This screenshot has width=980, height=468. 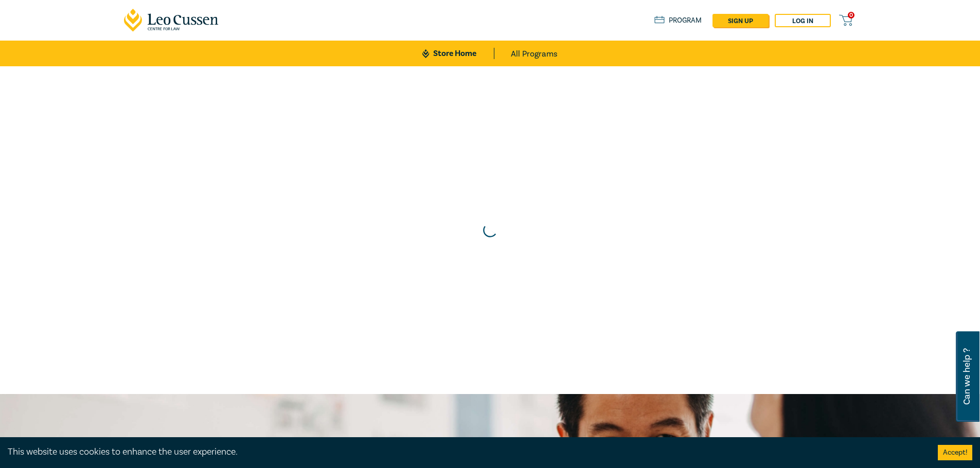 What do you see at coordinates (851, 15) in the screenshot?
I see `span: 0` at bounding box center [851, 15].